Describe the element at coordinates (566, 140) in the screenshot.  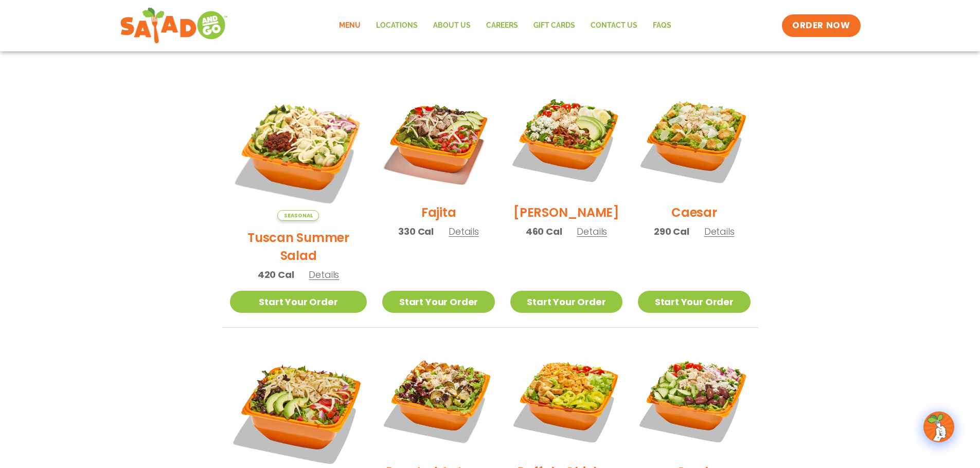
I see `img: Product photo for Cobb Salad` at that location.